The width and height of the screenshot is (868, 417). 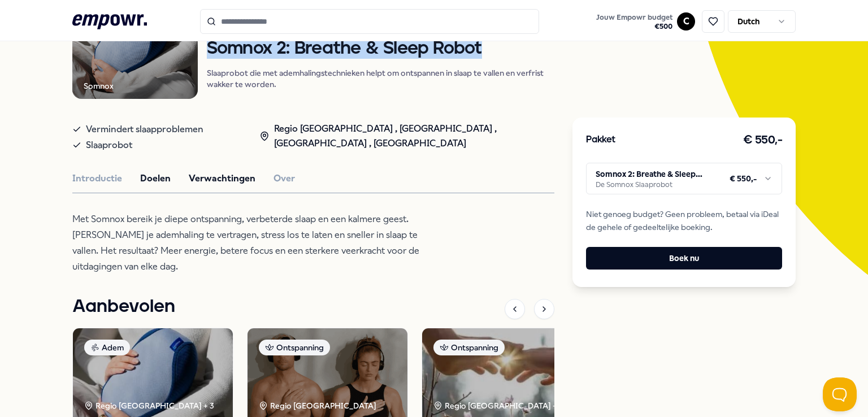 I want to click on a: Jouw Empowr budget€500, so click(x=634, y=21).